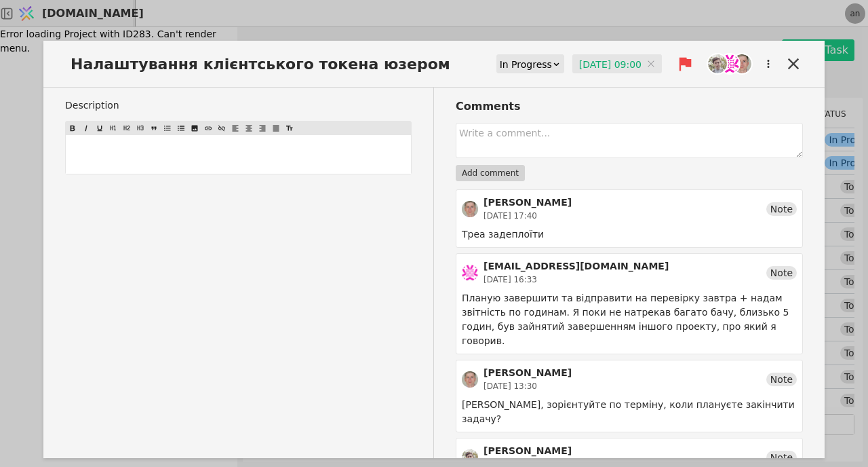  What do you see at coordinates (651, 64) in the screenshot?
I see `span: Clear` at bounding box center [651, 64].